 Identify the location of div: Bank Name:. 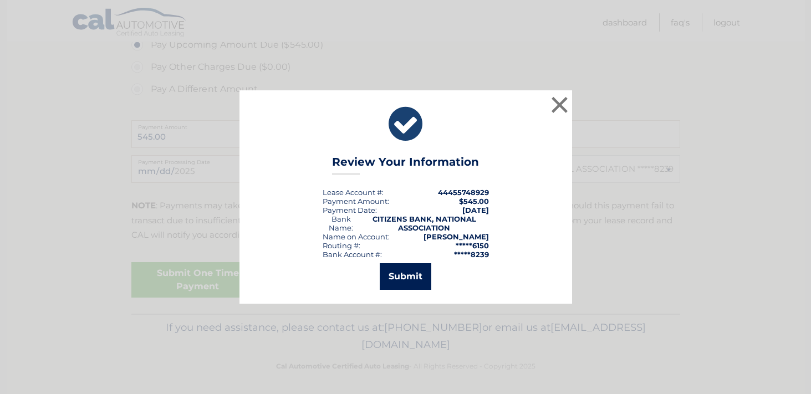
(341, 223).